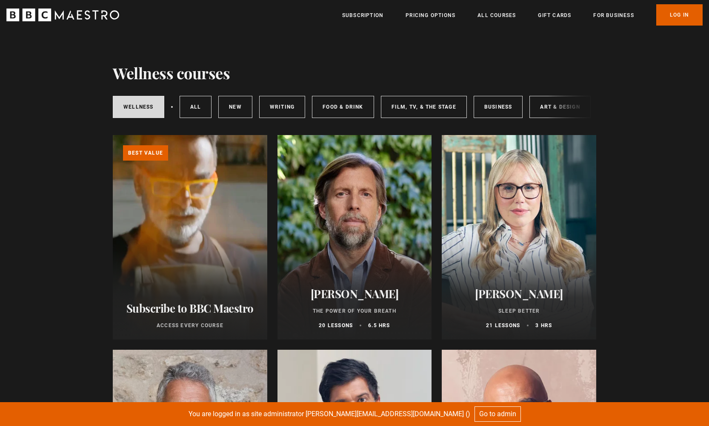 The width and height of the screenshot is (709, 426). Describe the element at coordinates (355, 311) in the screenshot. I see `p: The Power of Your Breath` at that location.